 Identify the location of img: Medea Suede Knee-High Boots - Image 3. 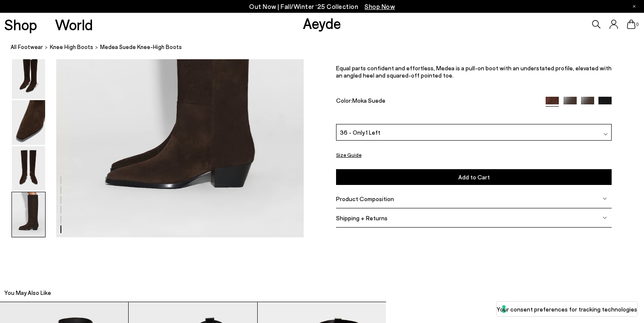
(28, 76).